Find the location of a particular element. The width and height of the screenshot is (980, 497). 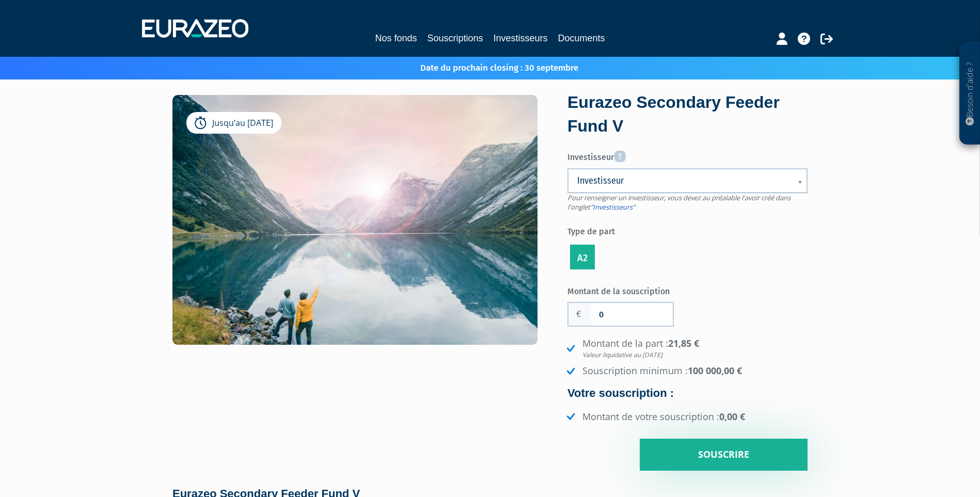

li: Souscription minimum : is located at coordinates (686, 370).